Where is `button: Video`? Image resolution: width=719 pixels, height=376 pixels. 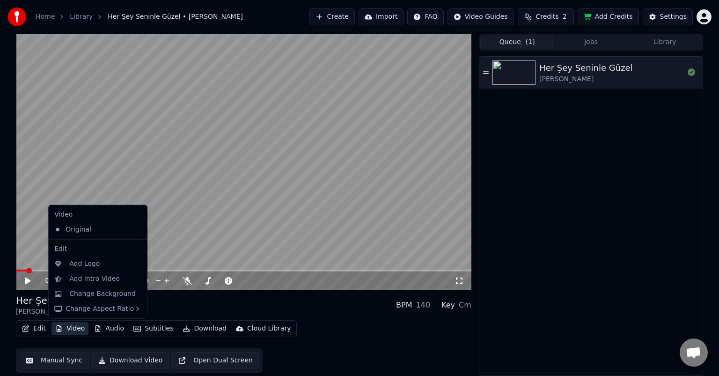
button: Video is located at coordinates (70, 328).